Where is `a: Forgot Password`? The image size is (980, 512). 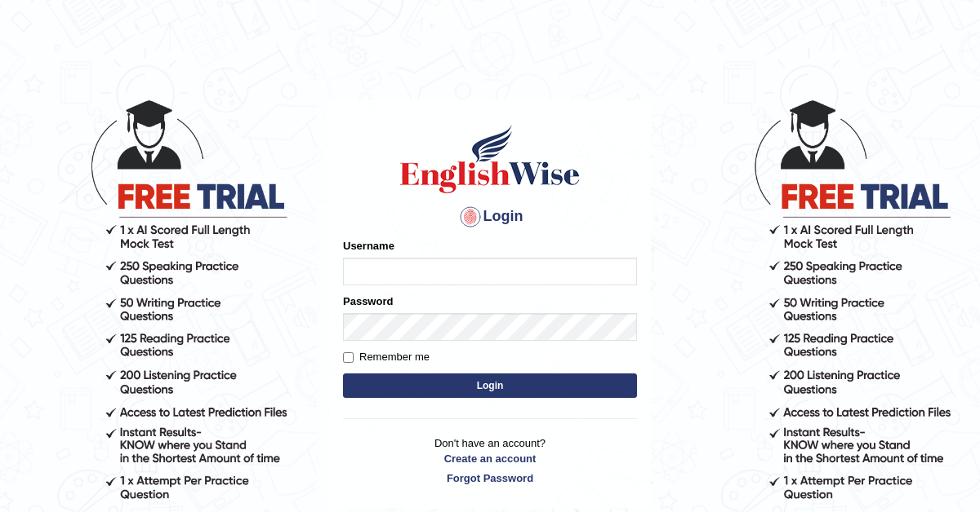
a: Forgot Password is located at coordinates (490, 478).